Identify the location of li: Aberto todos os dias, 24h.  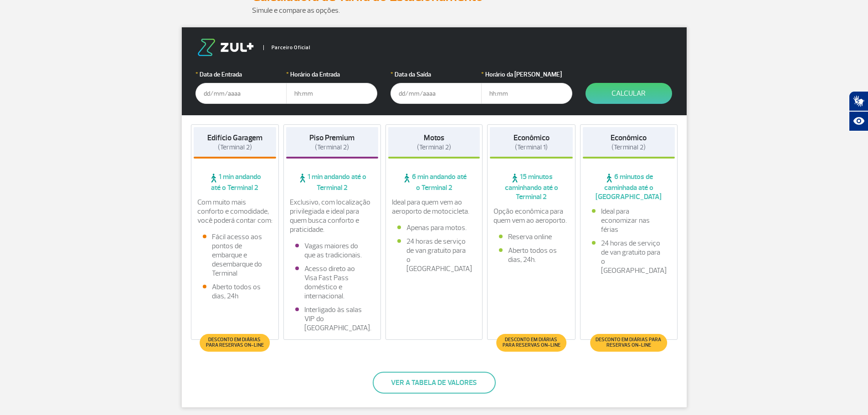
(235, 291).